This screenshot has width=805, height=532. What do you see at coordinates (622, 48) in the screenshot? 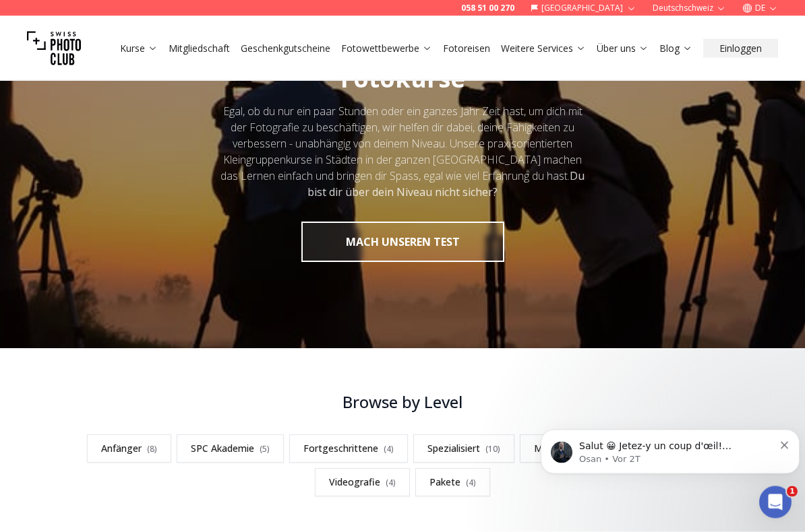
I see `a: Über uns` at bounding box center [622, 48].